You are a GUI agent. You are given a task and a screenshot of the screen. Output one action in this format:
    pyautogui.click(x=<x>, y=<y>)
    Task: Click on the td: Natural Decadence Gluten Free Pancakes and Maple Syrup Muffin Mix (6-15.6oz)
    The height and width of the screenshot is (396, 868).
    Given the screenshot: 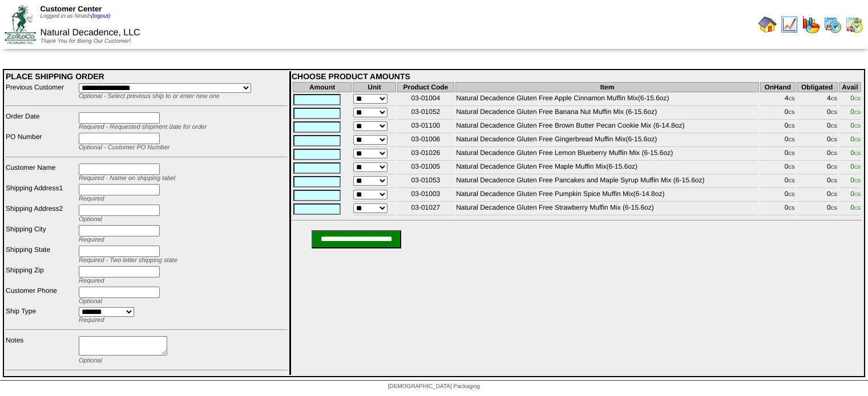 What is the action you would take?
    pyautogui.click(x=607, y=182)
    